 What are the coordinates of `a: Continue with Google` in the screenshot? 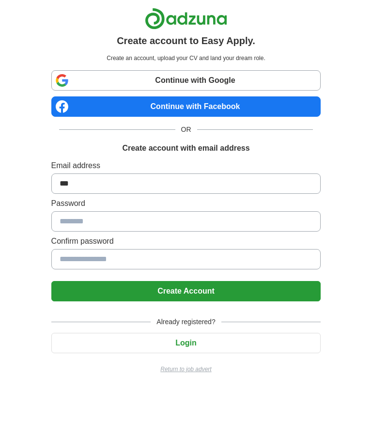 It's located at (186, 80).